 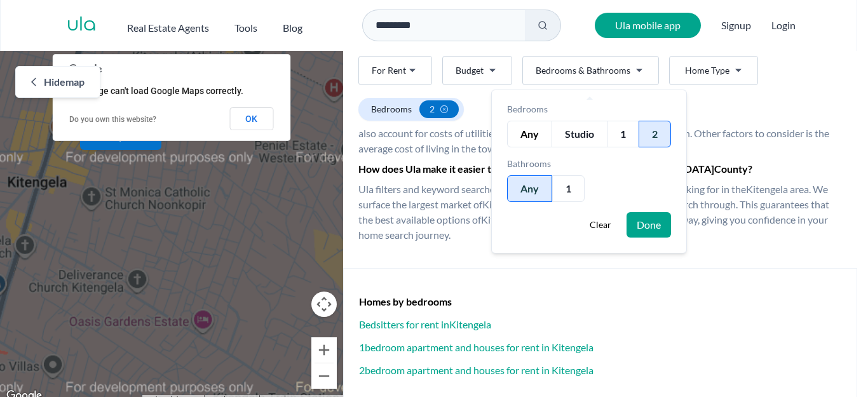 What do you see at coordinates (600, 225) in the screenshot?
I see `span: Clear` at bounding box center [600, 225].